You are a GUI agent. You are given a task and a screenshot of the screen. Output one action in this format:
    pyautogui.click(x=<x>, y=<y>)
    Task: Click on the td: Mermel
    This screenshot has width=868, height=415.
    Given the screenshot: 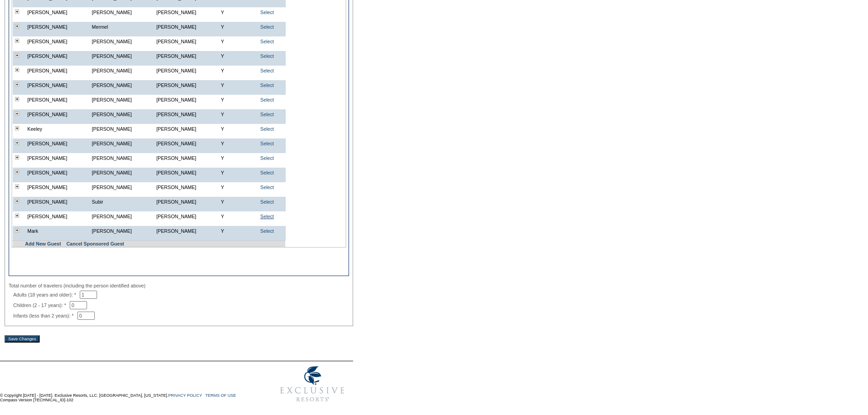 What is the action you would take?
    pyautogui.click(x=122, y=27)
    